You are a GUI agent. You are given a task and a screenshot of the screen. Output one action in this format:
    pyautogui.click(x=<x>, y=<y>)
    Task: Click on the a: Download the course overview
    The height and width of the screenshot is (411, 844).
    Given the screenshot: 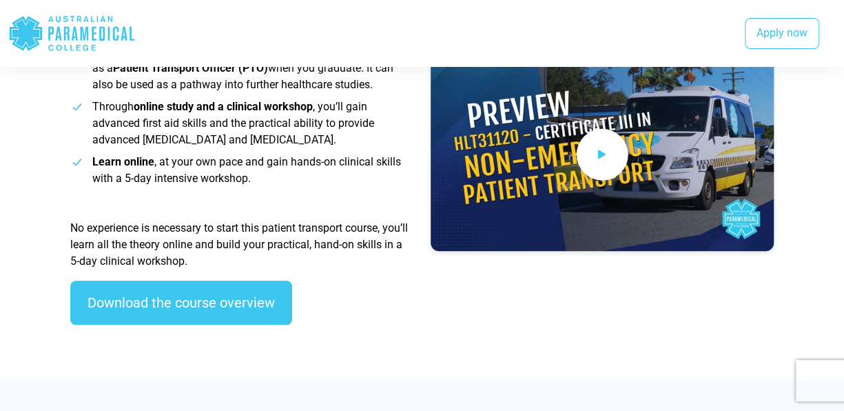 What is the action you would take?
    pyautogui.click(x=181, y=303)
    